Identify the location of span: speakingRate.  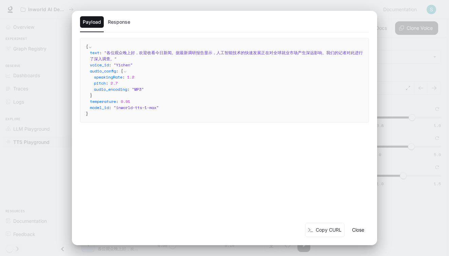
(108, 77).